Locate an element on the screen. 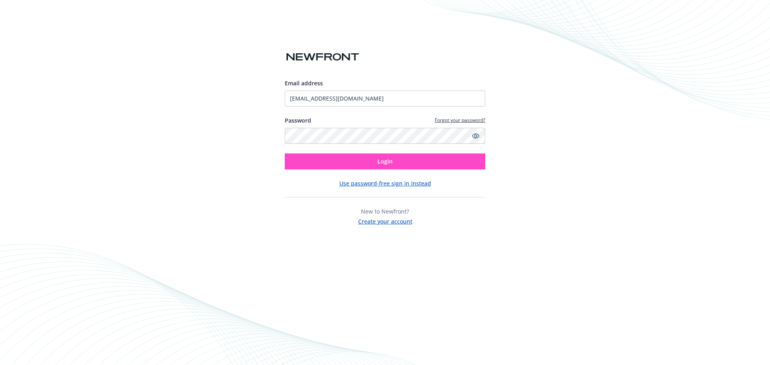  label: Password is located at coordinates (298, 120).